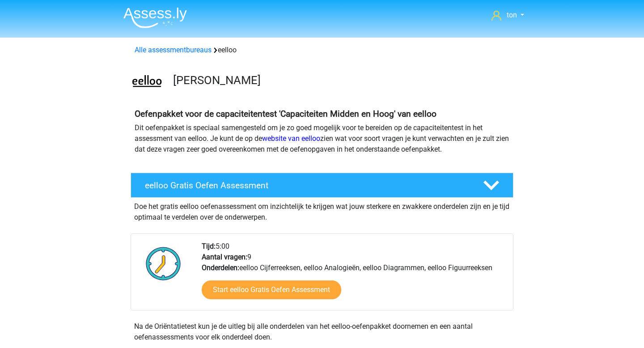  I want to click on h4: eelloo Gratis Oefen Assessment, so click(307, 185).